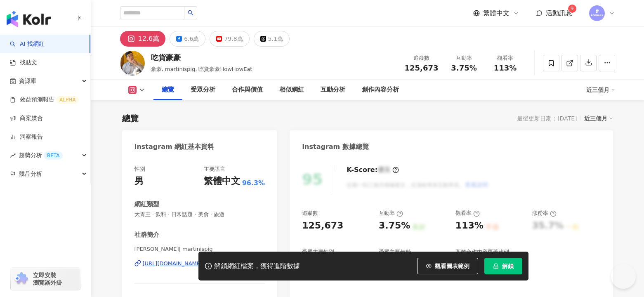 The height and width of the screenshot is (297, 644). Describe the element at coordinates (26, 118) in the screenshot. I see `a: 商案媒合` at that location.